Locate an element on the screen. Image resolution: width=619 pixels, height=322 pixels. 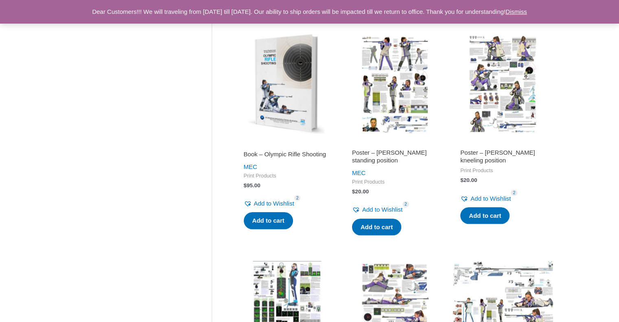
h2: Book – Olympic Rifle Shooting is located at coordinates (287, 154).